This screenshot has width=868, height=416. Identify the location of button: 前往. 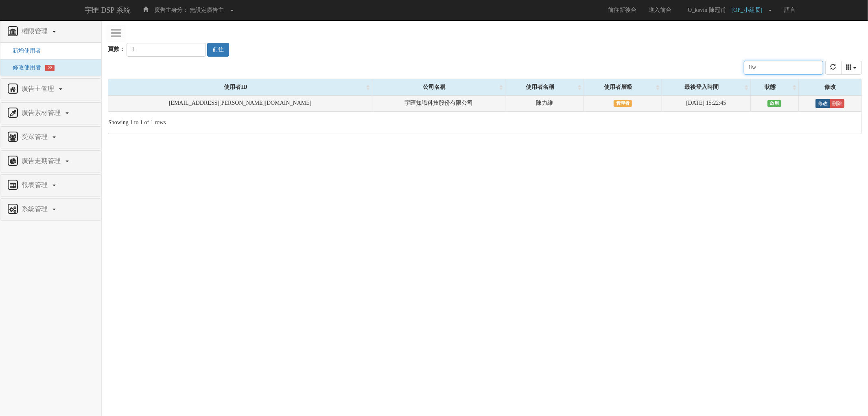
(218, 50).